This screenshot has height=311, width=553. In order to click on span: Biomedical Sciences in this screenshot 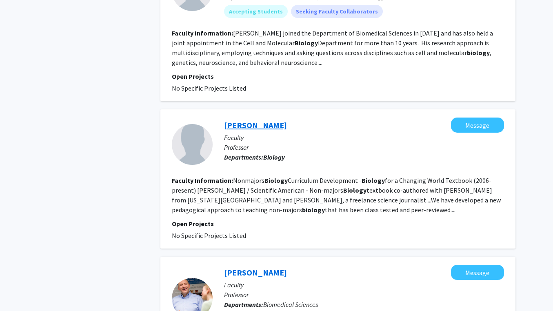, I will do `click(291, 305)`.